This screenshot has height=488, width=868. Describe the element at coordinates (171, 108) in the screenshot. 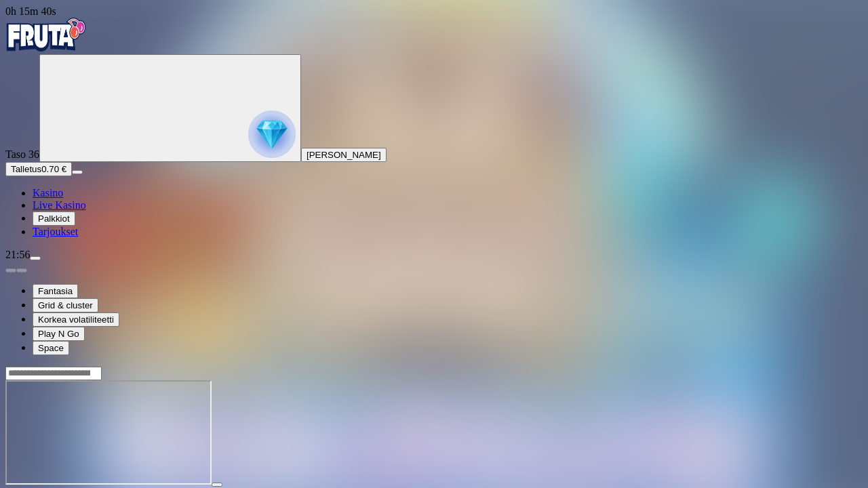

I see `button: reward progress` at that location.